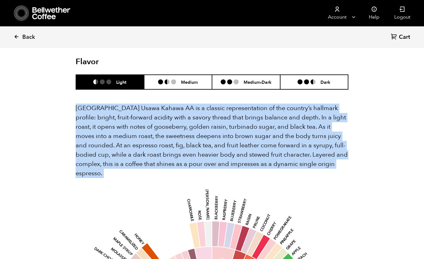  Describe the element at coordinates (401, 37) in the screenshot. I see `a: Cart` at that location.